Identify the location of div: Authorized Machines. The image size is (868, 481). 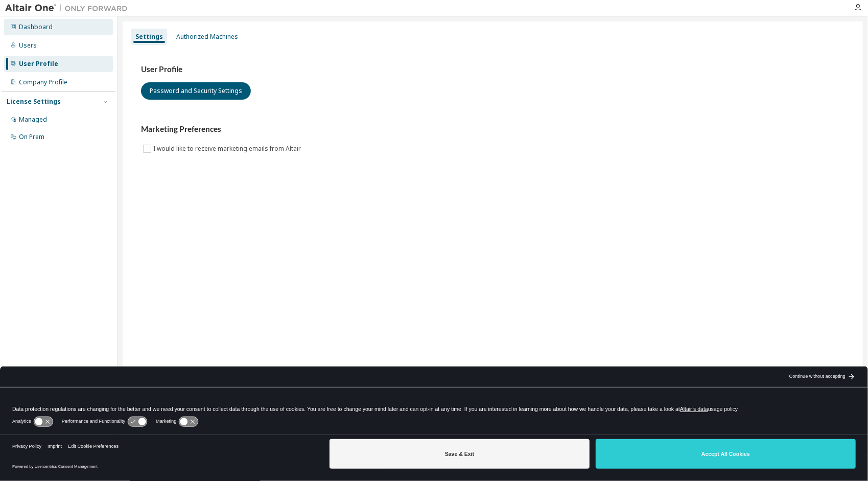
(207, 37).